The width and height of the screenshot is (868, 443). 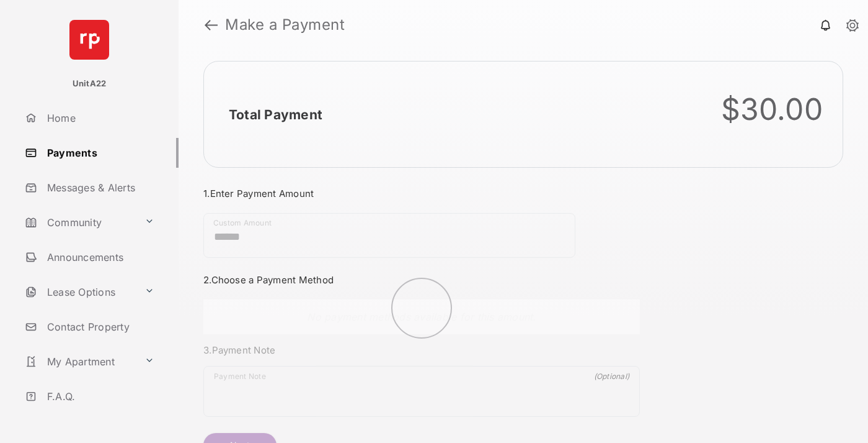 I want to click on a: F.A.Q., so click(x=99, y=397).